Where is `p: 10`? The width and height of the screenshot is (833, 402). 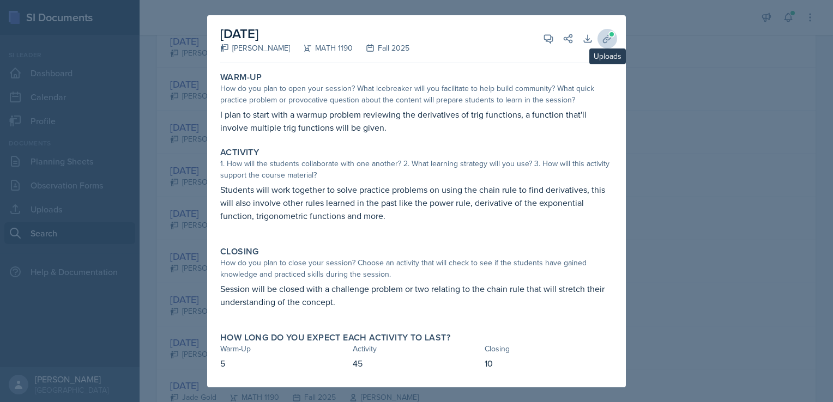
p: 10 is located at coordinates (549, 364).